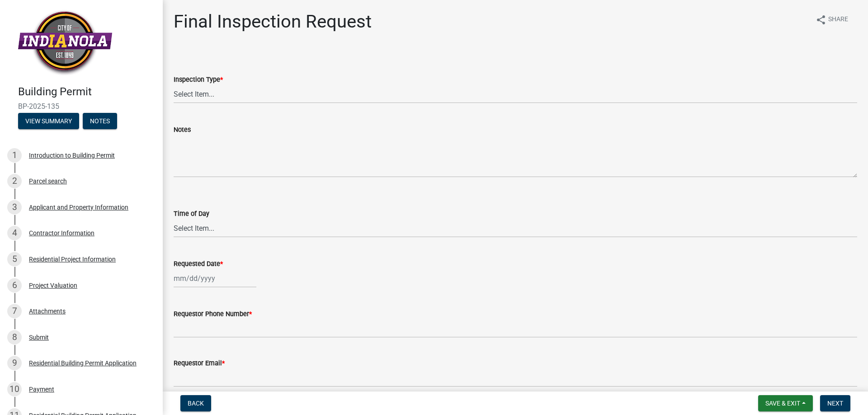 The height and width of the screenshot is (415, 868). Describe the element at coordinates (100, 121) in the screenshot. I see `button: Notes` at that location.